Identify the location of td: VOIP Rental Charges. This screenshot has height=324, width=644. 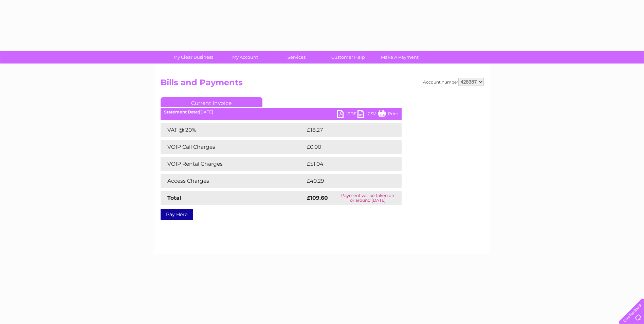
(233, 164).